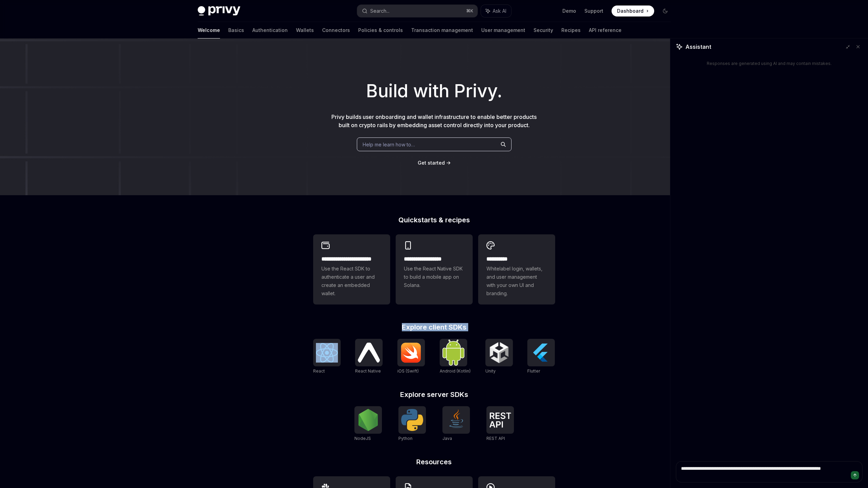 This screenshot has width=868, height=488. What do you see at coordinates (431, 162) in the screenshot?
I see `span: Get started` at bounding box center [431, 162].